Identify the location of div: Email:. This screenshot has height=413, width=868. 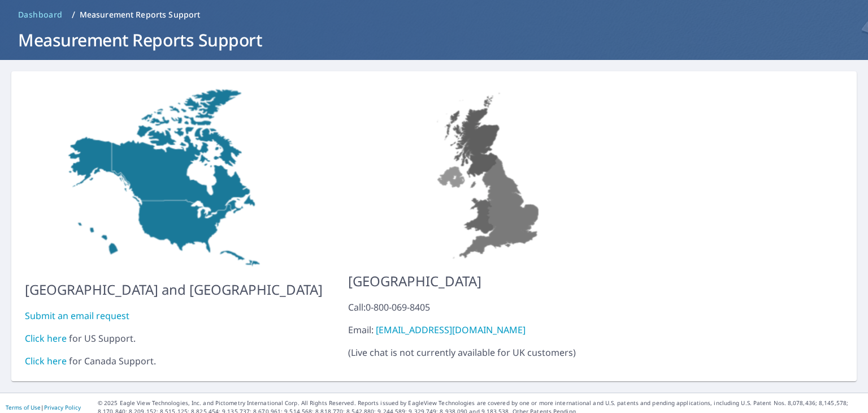
(490, 330).